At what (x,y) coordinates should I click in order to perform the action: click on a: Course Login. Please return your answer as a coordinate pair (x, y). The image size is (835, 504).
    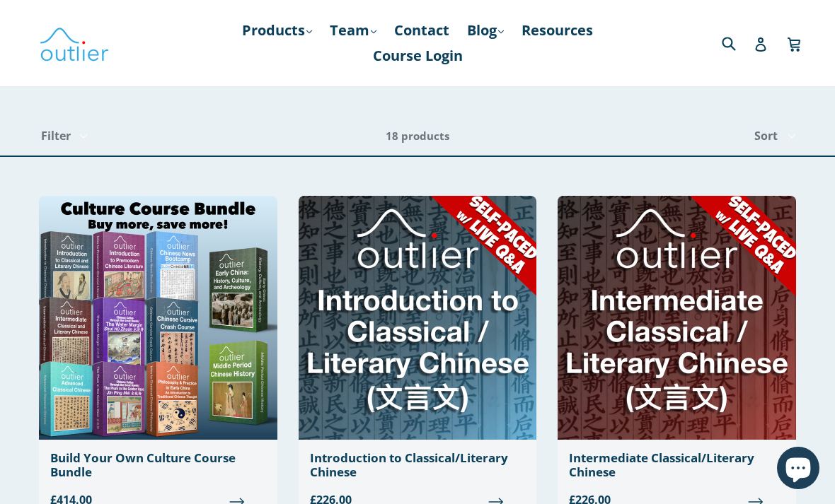
    Looking at the image, I should click on (418, 56).